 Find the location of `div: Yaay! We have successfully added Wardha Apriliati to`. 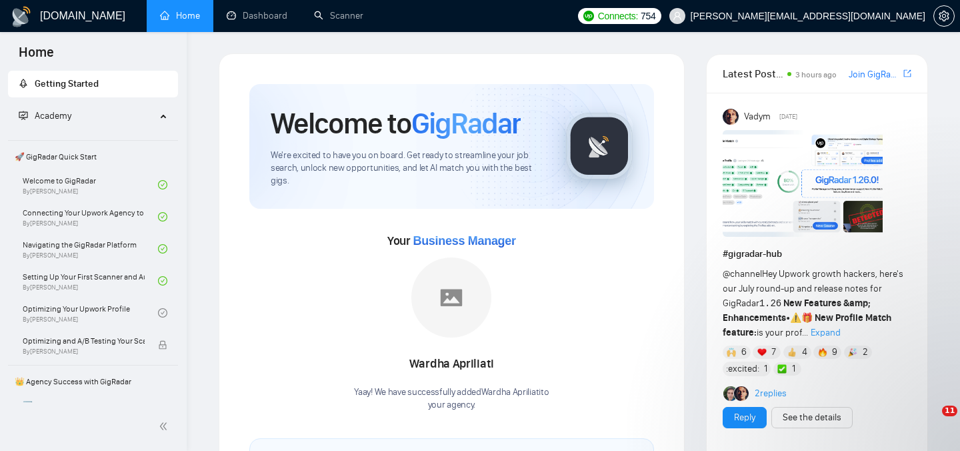

div: Yaay! We have successfully added Wardha Apriliati to is located at coordinates (451, 399).